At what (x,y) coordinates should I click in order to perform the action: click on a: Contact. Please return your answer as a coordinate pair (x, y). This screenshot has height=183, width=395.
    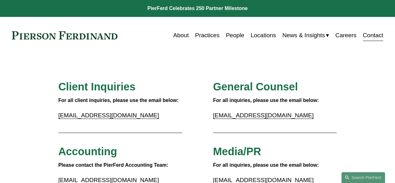
    Looking at the image, I should click on (374, 35).